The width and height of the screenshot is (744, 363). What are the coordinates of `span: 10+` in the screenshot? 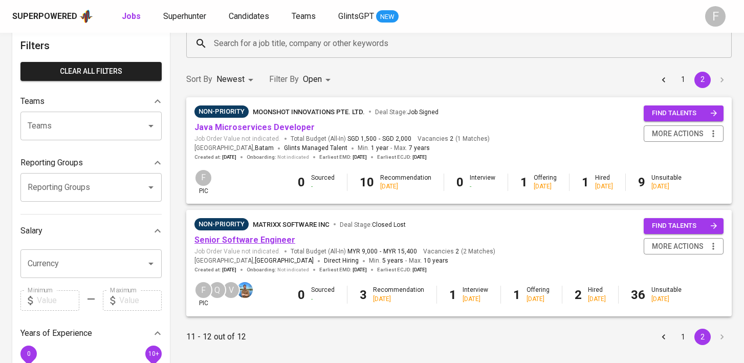 It's located at (153, 353).